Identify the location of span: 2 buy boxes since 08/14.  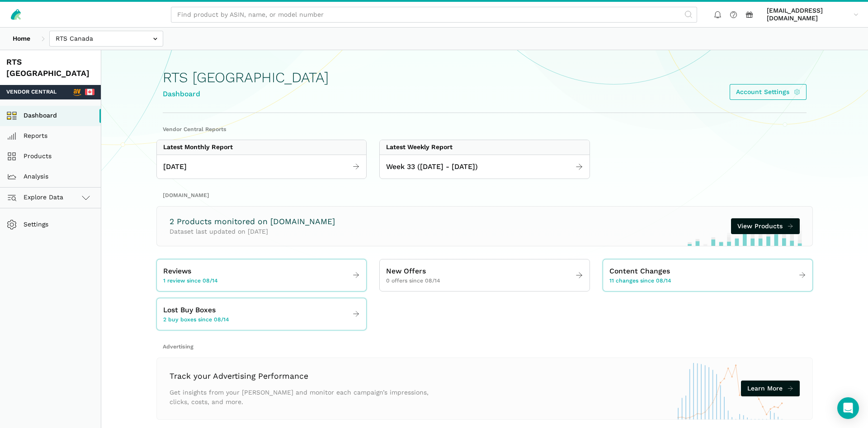
(197, 320).